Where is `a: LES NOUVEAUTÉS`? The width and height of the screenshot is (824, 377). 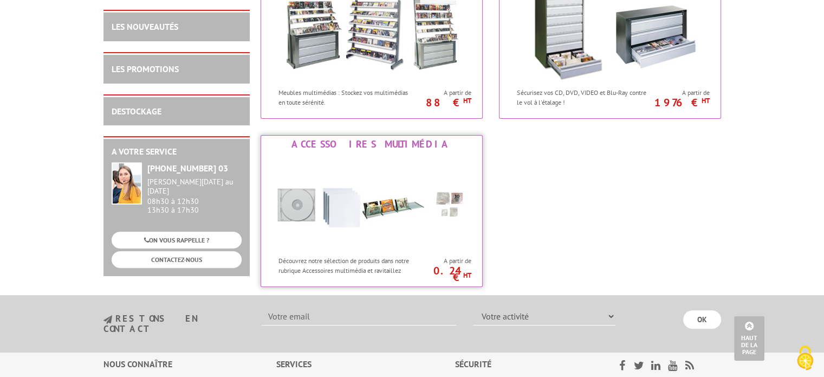 a: LES NOUVEAUTÉS is located at coordinates (145, 27).